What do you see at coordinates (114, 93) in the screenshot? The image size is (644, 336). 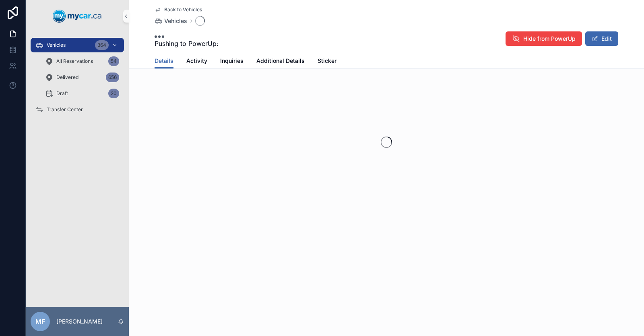 I see `div: 20` at bounding box center [114, 93].